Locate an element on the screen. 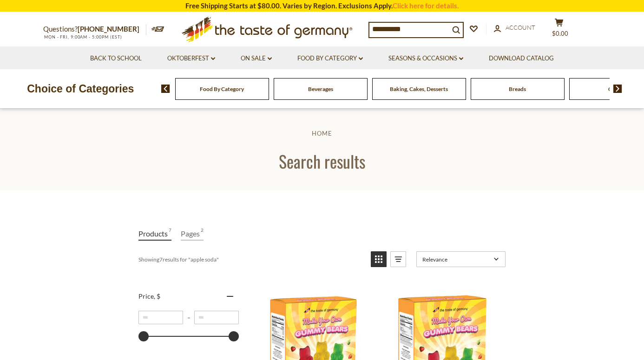 This screenshot has width=644, height=360. a: View list mode is located at coordinates (398, 259).